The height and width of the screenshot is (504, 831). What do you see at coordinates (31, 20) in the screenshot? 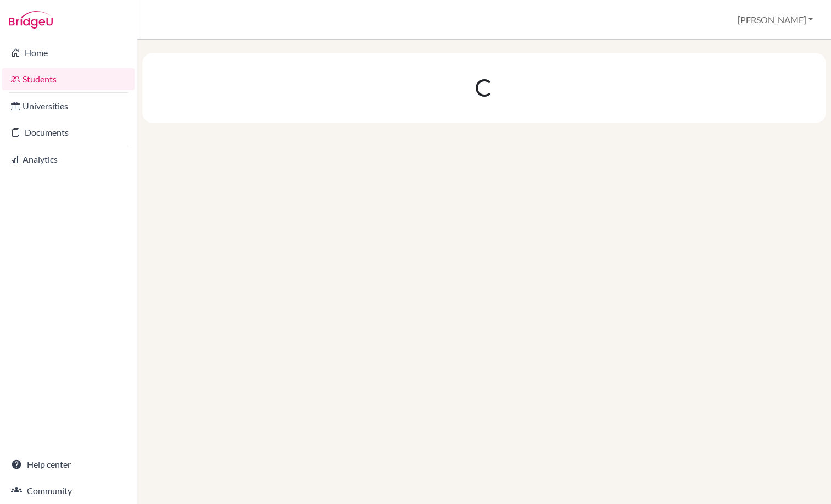
I see `img: Bridge-U` at bounding box center [31, 20].